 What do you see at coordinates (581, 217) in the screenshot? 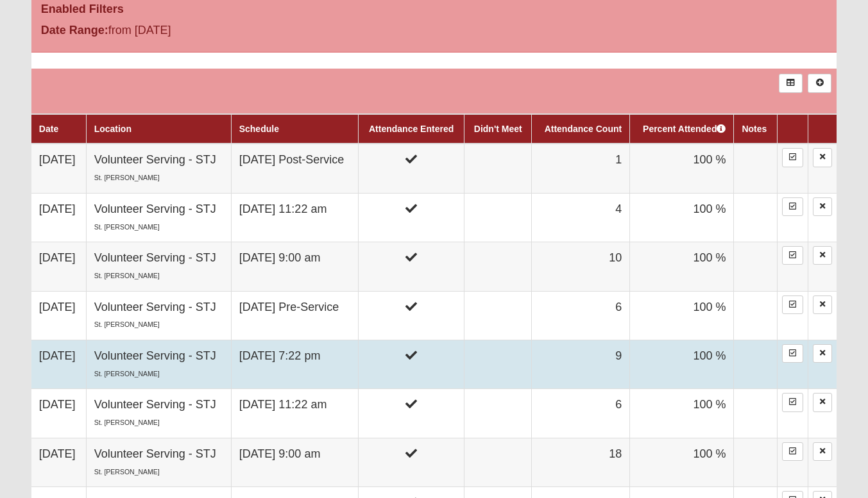
I see `td: 4` at bounding box center [581, 217].